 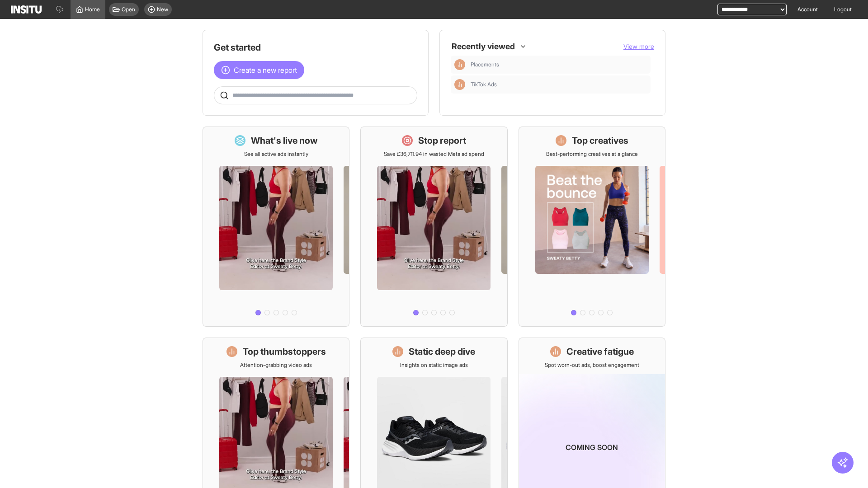 I want to click on a: Top creativesBest-performing creatives at a glance, so click(x=592, y=227).